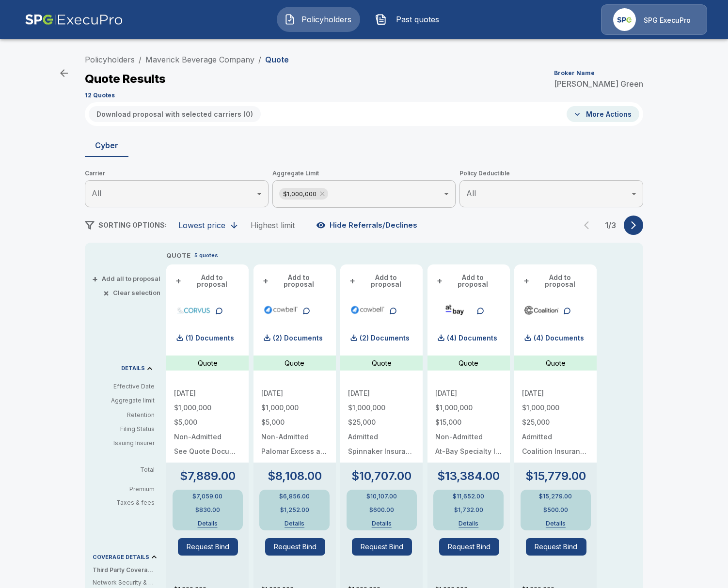 Image resolution: width=728 pixels, height=588 pixels. I want to click on span: Policyholders, so click(327, 20).